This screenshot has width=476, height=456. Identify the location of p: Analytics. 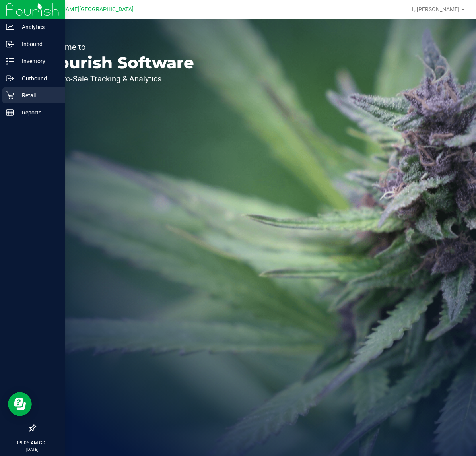
(37, 27).